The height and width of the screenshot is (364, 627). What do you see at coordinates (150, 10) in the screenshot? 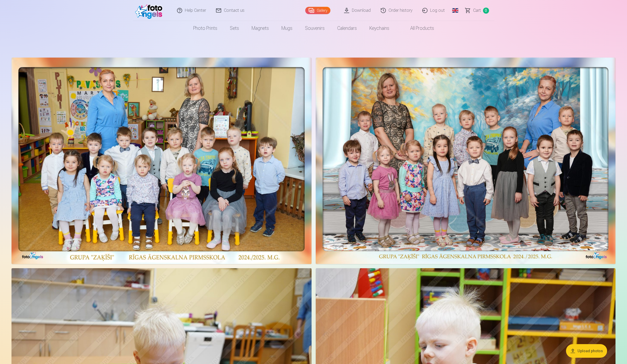
I see `img: /fa1` at bounding box center [150, 10].